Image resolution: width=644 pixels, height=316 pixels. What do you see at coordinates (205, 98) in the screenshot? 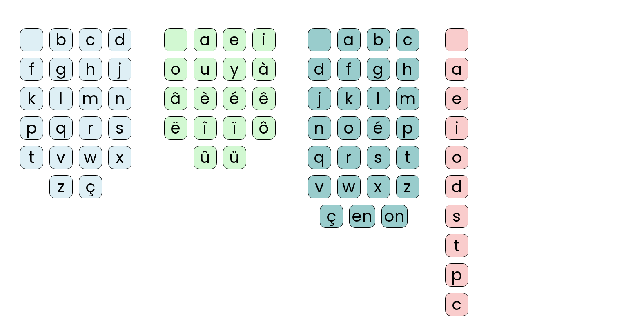
I see `div: è` at bounding box center [205, 98].